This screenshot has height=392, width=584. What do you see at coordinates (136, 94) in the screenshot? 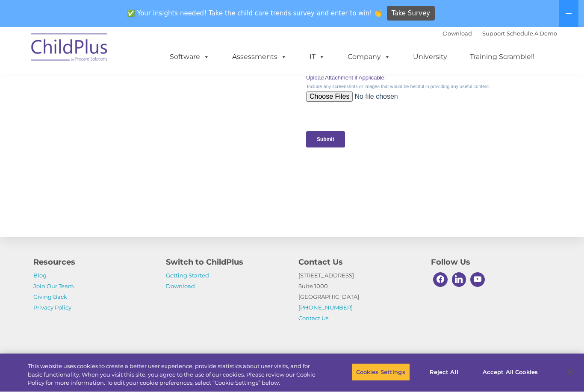
I see `span: Phone number` at bounding box center [136, 94].